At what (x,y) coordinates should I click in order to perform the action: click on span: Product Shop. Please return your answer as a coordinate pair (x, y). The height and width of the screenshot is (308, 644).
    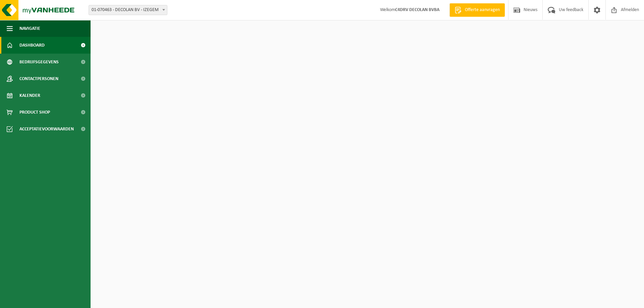
    Looking at the image, I should click on (34, 112).